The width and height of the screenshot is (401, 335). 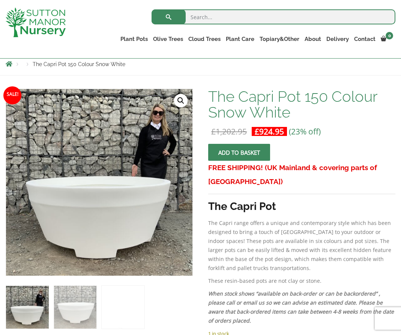 What do you see at coordinates (338, 39) in the screenshot?
I see `a: Delivery` at bounding box center [338, 39].